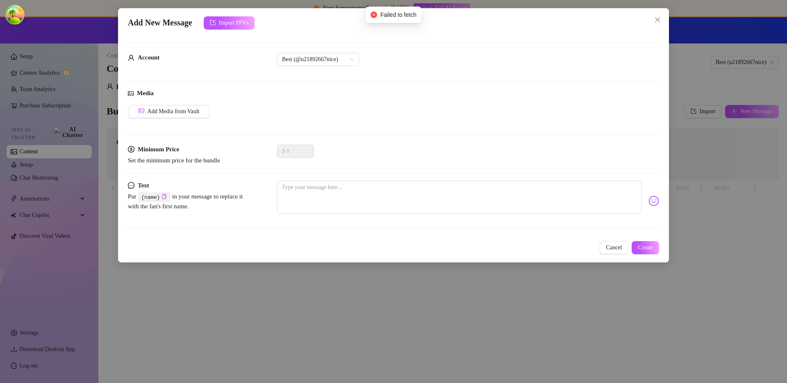 The image size is (787, 383). What do you see at coordinates (657, 20) in the screenshot?
I see `span: close` at bounding box center [657, 20].